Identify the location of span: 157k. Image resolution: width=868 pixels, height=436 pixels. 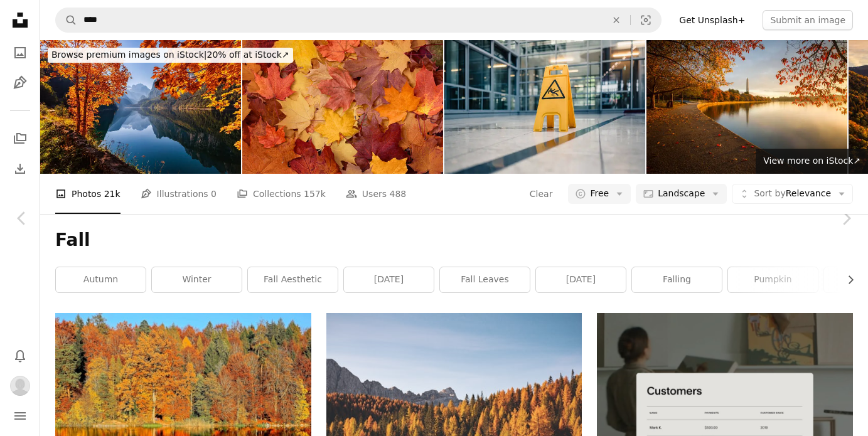
(314, 194).